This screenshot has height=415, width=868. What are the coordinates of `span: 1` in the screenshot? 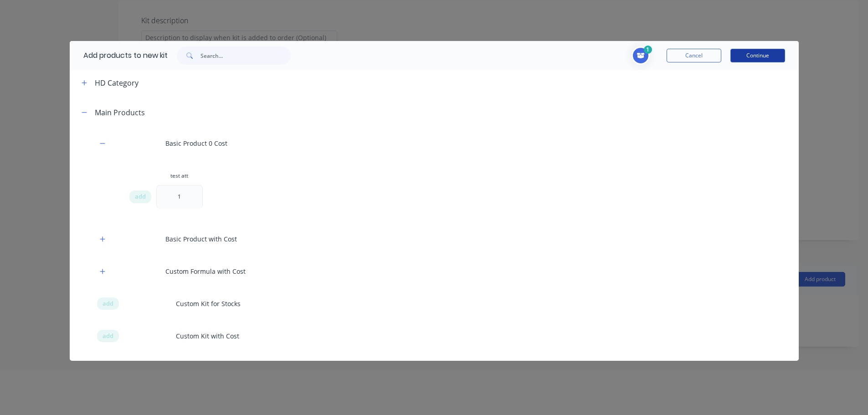 It's located at (648, 50).